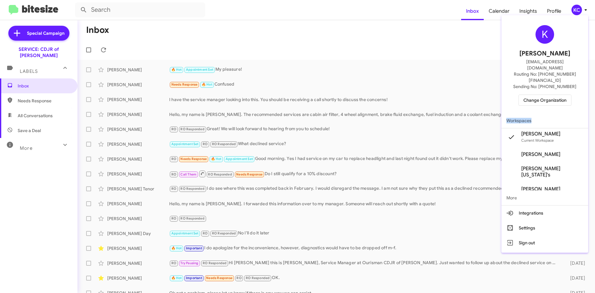 This screenshot has height=293, width=595. Describe the element at coordinates (545, 100) in the screenshot. I see `button: Change Organization` at that location.